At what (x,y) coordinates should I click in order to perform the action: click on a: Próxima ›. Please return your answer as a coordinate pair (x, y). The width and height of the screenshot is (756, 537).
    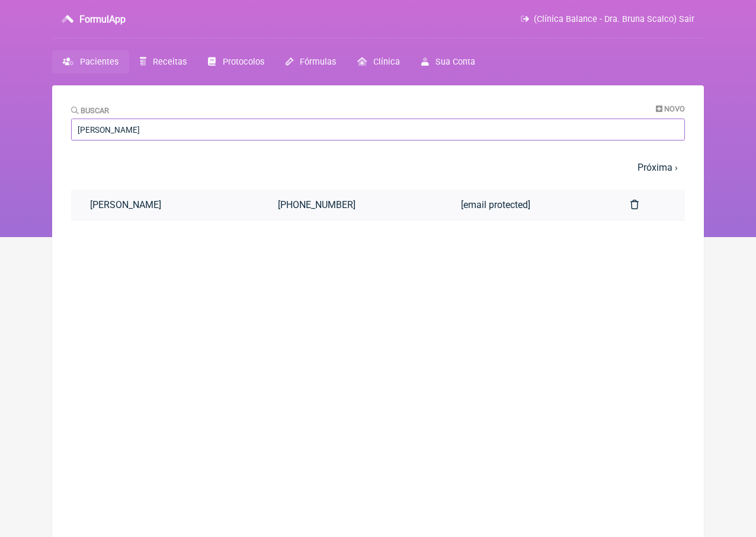
    Looking at the image, I should click on (658, 167).